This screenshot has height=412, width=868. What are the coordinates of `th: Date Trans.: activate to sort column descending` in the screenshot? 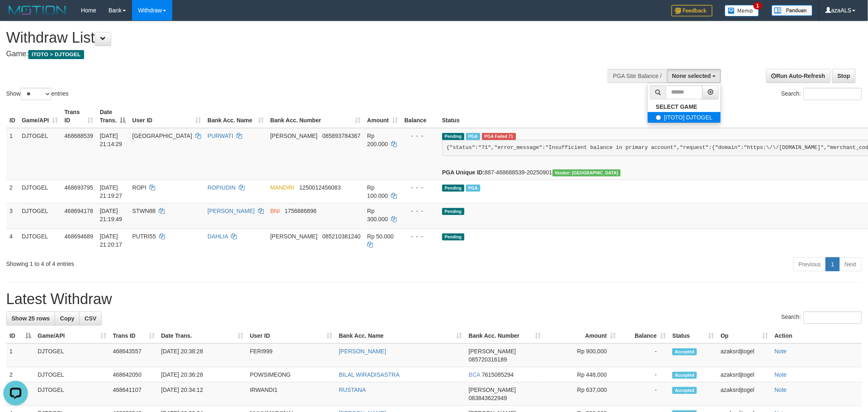 It's located at (113, 116).